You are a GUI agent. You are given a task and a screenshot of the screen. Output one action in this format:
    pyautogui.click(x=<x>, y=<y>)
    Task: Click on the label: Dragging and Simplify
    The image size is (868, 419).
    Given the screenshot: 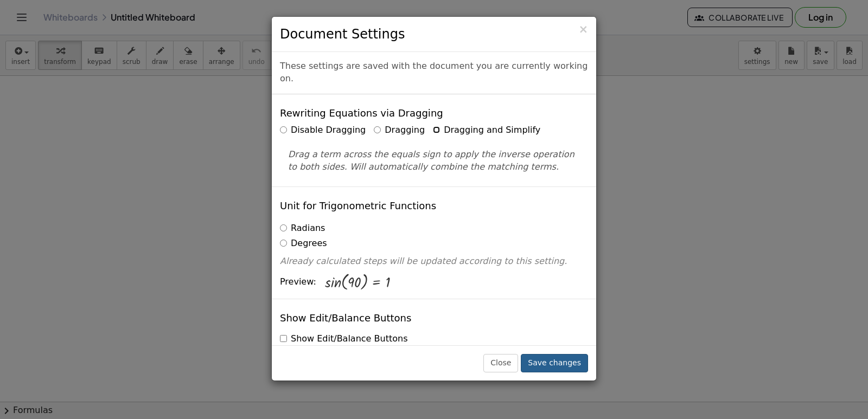 What is the action you would take?
    pyautogui.click(x=487, y=130)
    